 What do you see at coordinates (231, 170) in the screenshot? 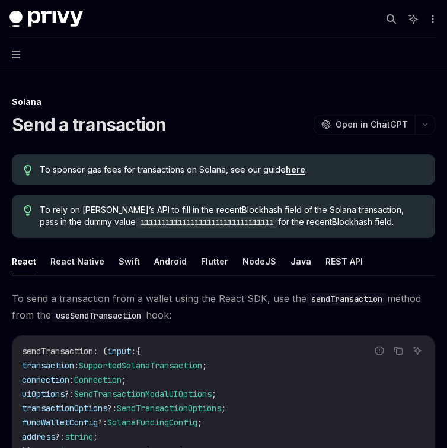
I see `span: To sponsor gas fees for transactions on Solana, see our guide .` at bounding box center [231, 170].